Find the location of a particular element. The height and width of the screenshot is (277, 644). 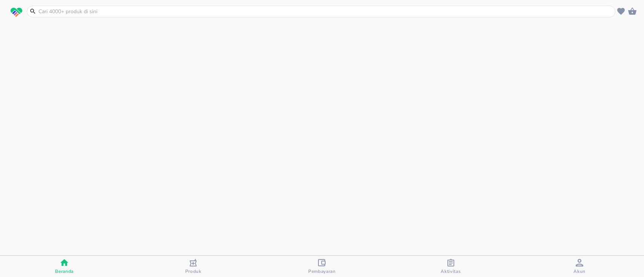

button: Produk is located at coordinates (193, 266).